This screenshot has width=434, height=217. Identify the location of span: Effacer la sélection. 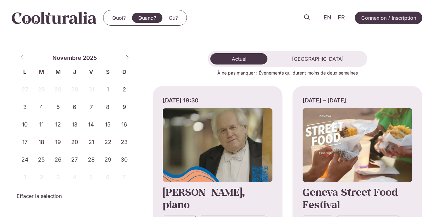
(39, 196).